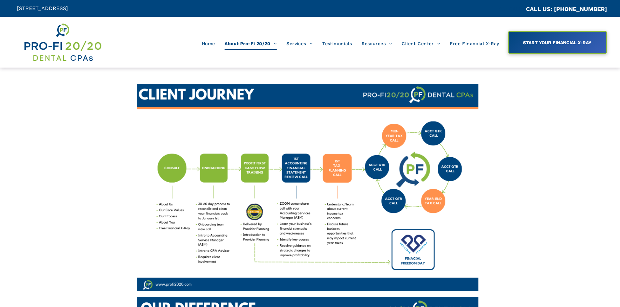  What do you see at coordinates (376, 44) in the screenshot?
I see `a: Resources` at bounding box center [376, 44].